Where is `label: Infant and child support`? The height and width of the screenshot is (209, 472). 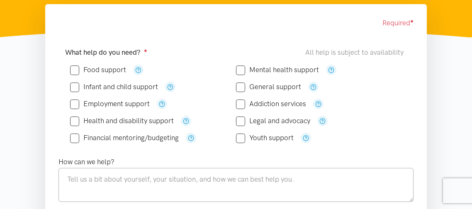 label: Infant and child support is located at coordinates (114, 87).